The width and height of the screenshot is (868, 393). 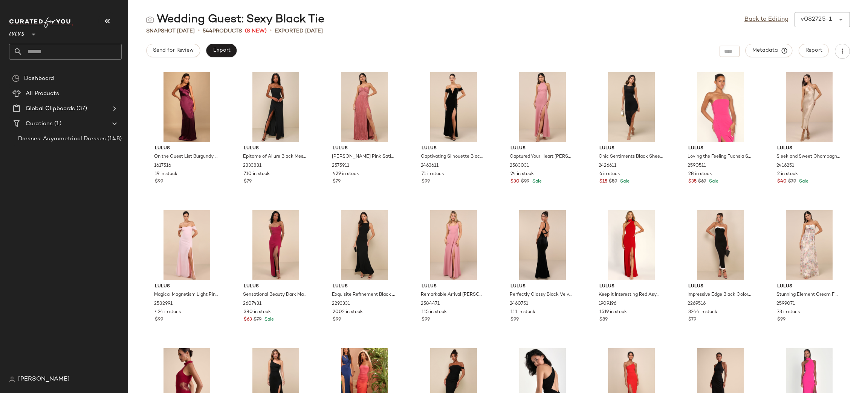 I want to click on span: 2463611, so click(x=429, y=166).